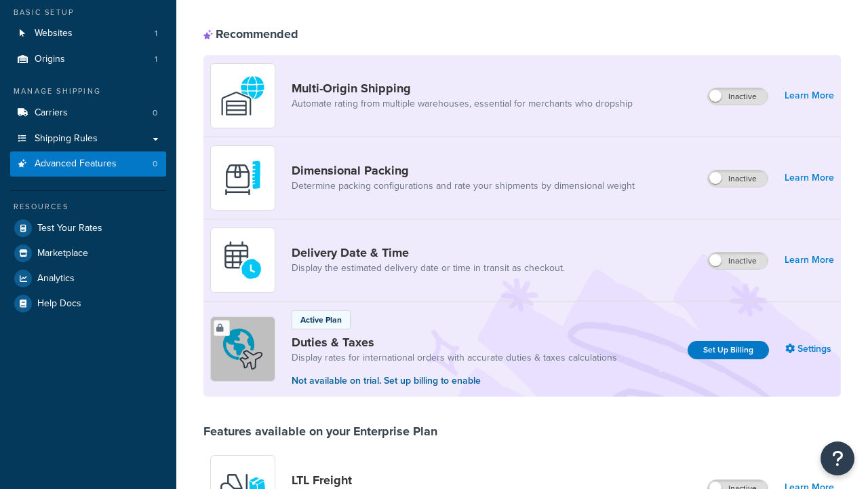 Image resolution: width=868 pixels, height=489 pixels. What do you see at coordinates (51, 113) in the screenshot?
I see `span: Carriers` at bounding box center [51, 113].